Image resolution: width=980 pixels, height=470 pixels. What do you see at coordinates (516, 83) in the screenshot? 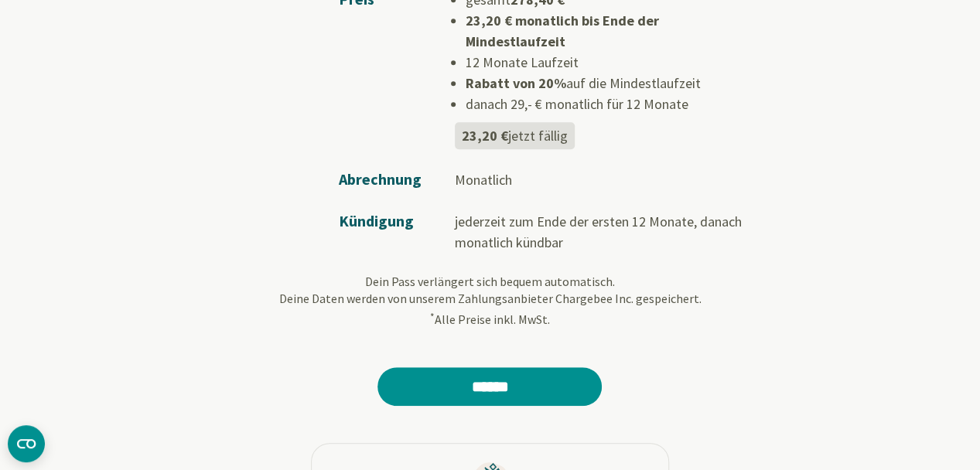
I see `b: Rabatt von 20%` at bounding box center [516, 83].